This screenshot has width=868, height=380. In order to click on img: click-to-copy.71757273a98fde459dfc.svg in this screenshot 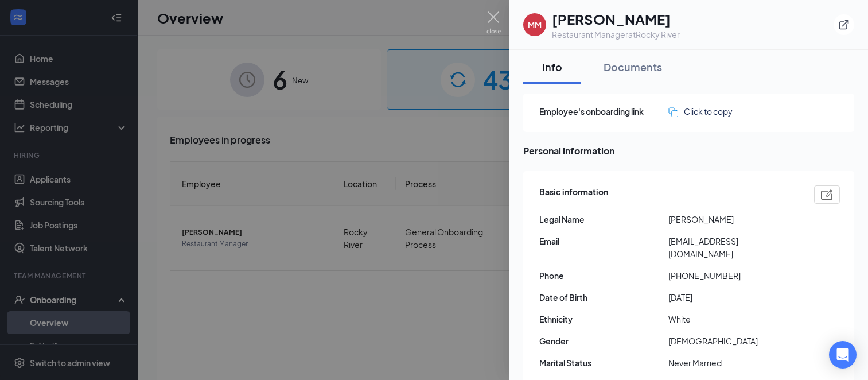, I will do `click(673, 112)`.